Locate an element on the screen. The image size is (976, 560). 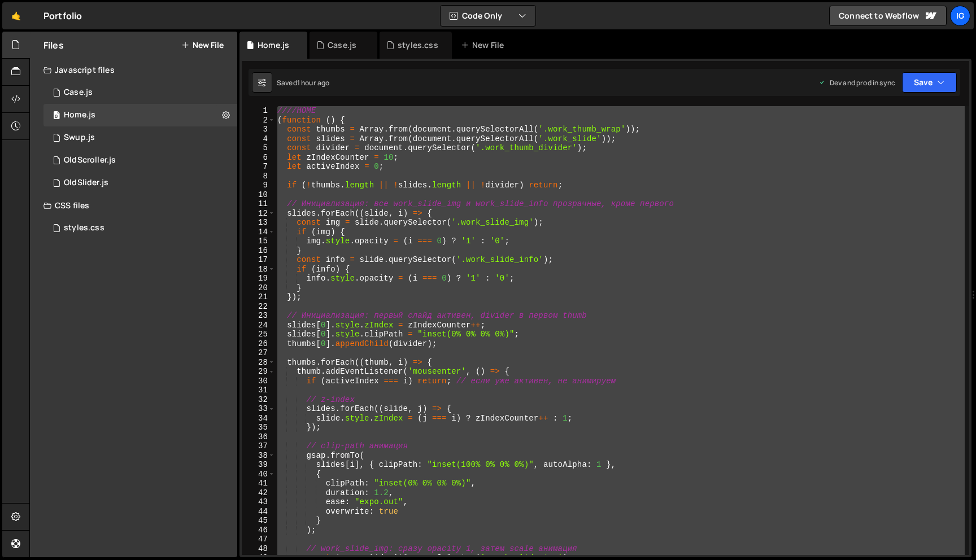
button: Code Only is located at coordinates (488, 16).